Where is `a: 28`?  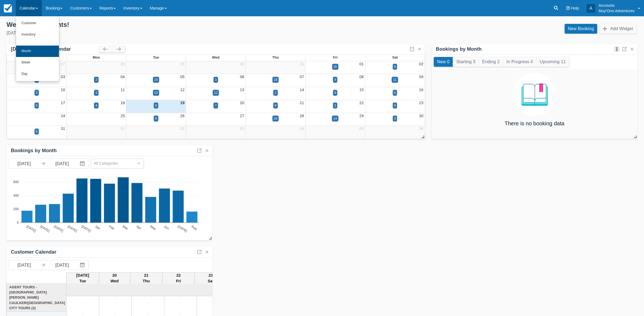 a: 28 is located at coordinates (123, 64).